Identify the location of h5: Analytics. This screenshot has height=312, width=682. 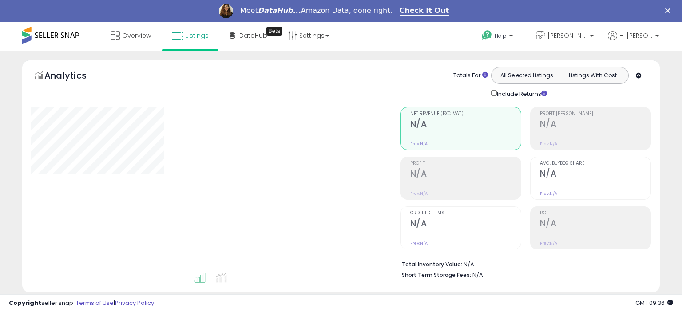
(74, 76).